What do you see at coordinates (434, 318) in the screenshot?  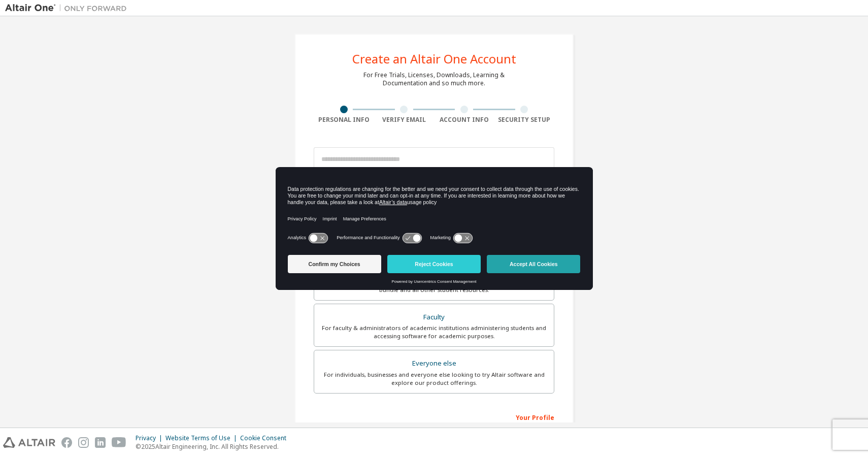 I see `div: Faculty` at bounding box center [434, 318].